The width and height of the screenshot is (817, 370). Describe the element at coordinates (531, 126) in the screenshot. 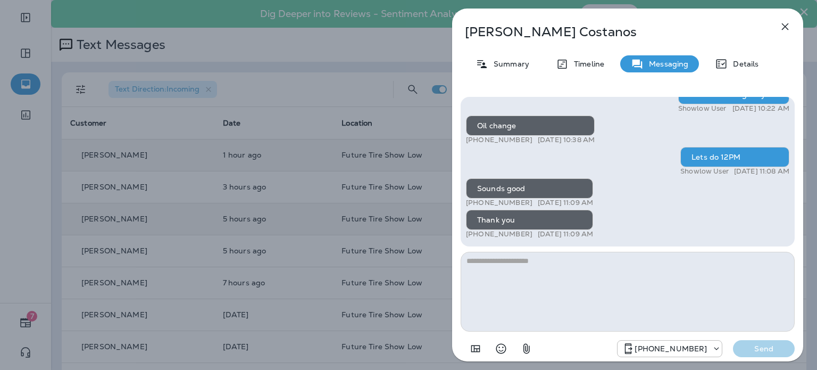

I see `div: Oil change` at that location.